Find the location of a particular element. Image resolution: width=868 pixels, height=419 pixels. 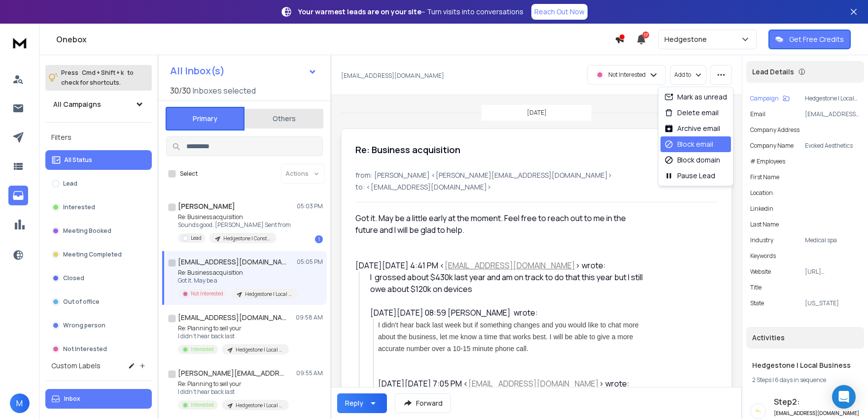

p: 09:58 AM is located at coordinates (309, 318).